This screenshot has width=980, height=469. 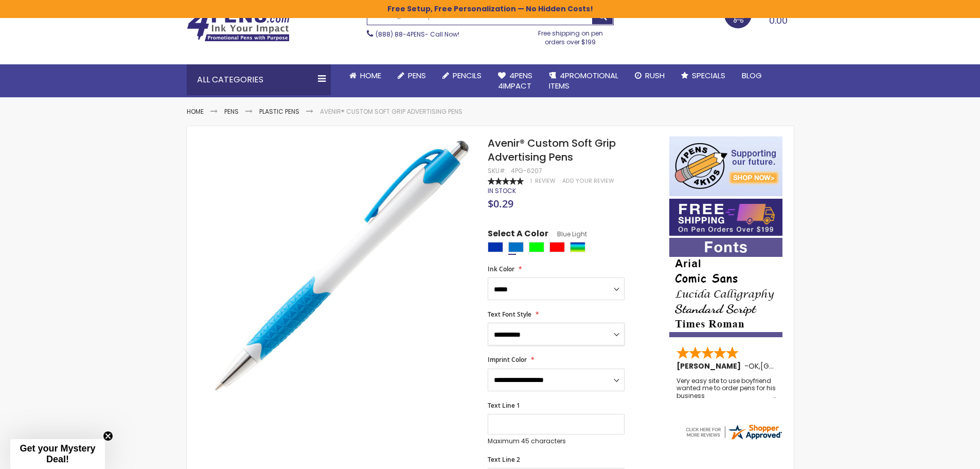 I want to click on div: Blue Light, so click(x=516, y=247).